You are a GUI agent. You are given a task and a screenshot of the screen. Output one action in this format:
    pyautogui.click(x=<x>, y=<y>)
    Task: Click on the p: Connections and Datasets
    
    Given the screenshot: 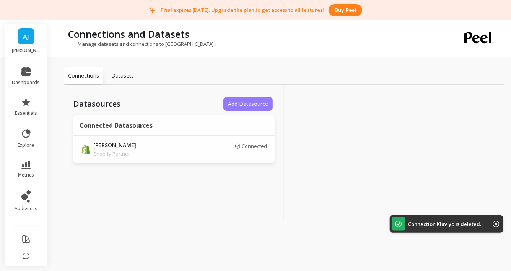 What is the action you would take?
    pyautogui.click(x=129, y=34)
    